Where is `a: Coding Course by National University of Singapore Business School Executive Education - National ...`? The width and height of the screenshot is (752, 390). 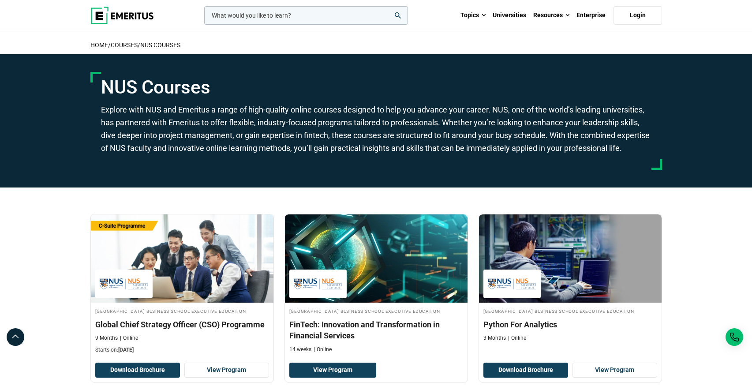
a: Coding Course by National University of Singapore Business School Executive Education - National ... is located at coordinates (570, 280).